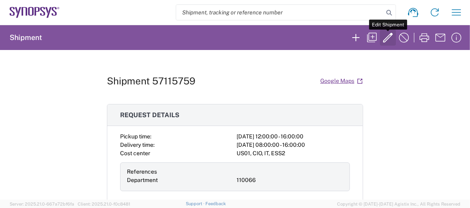  What do you see at coordinates (280, 12) in the screenshot?
I see `input: Shipment, tracking or reference number` at bounding box center [280, 12].